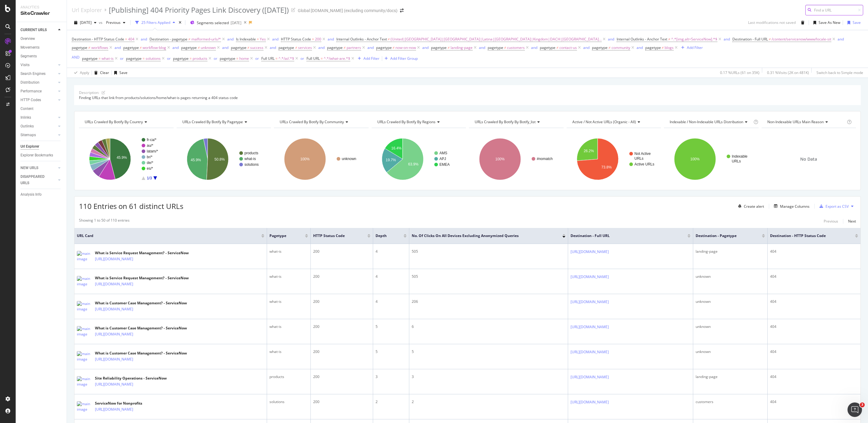 The height and width of the screenshot is (423, 868). What do you see at coordinates (604, 121) in the screenshot?
I see `span: Active / Not Active URLs (organic - all)` at bounding box center [604, 121].